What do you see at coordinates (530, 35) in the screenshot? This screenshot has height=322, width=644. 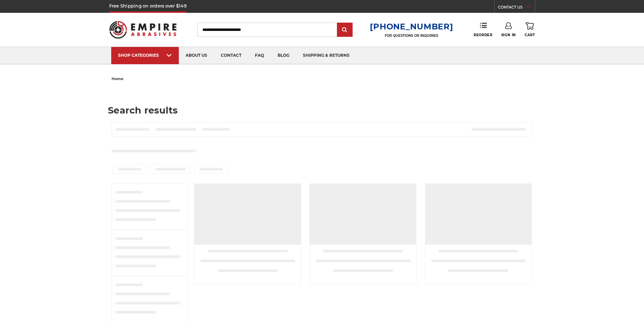 I see `span: Cart` at bounding box center [530, 35].